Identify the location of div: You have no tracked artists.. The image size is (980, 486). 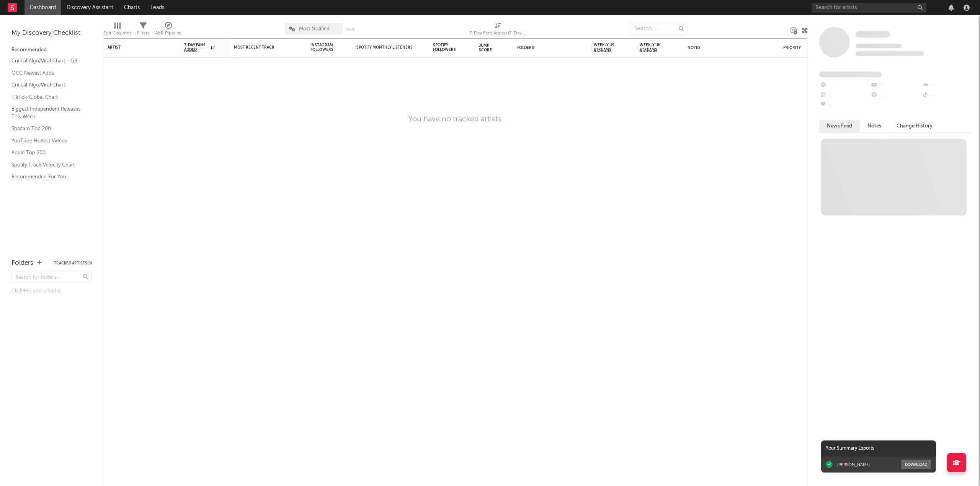
(456, 120).